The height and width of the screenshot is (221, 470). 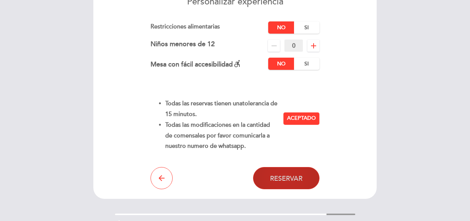 I want to click on div: Niños menores de 12, so click(x=183, y=45).